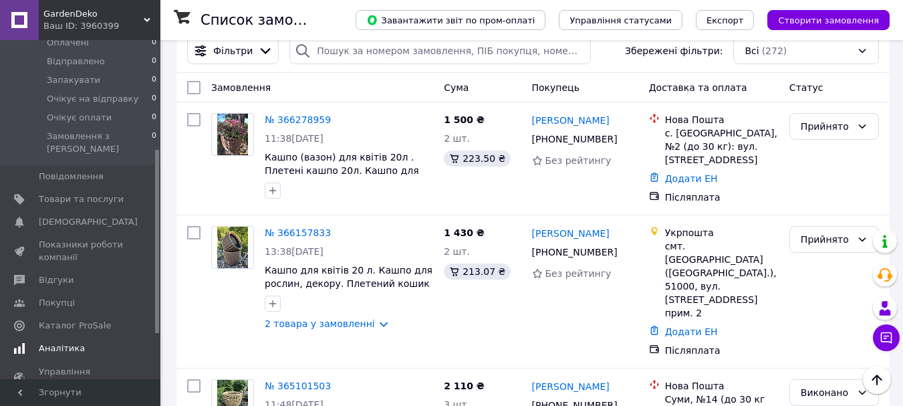 Image resolution: width=903 pixels, height=406 pixels. What do you see at coordinates (477, 158) in the screenshot?
I see `div: 223.50 ₴` at bounding box center [477, 158].